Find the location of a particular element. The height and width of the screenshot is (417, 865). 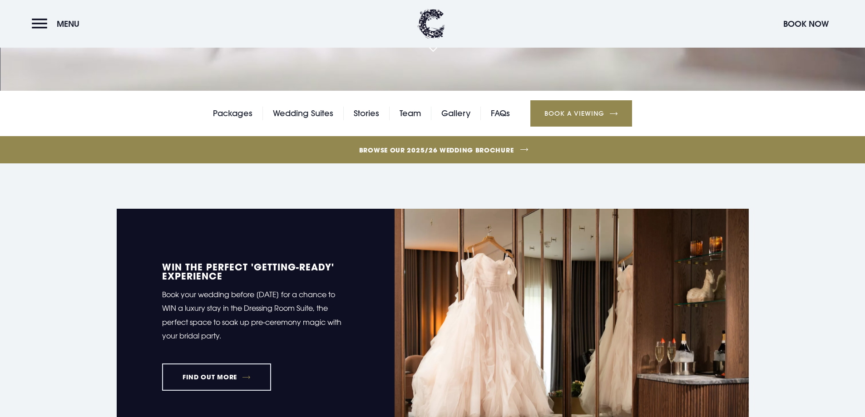

button: Menu is located at coordinates (58, 24).